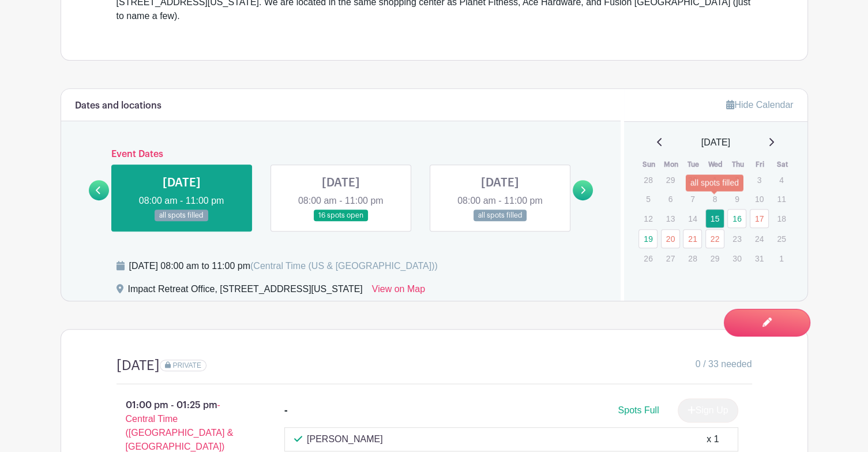 This screenshot has height=452, width=868. What do you see at coordinates (760, 104) in the screenshot?
I see `a: Hide Calendar` at bounding box center [760, 104].